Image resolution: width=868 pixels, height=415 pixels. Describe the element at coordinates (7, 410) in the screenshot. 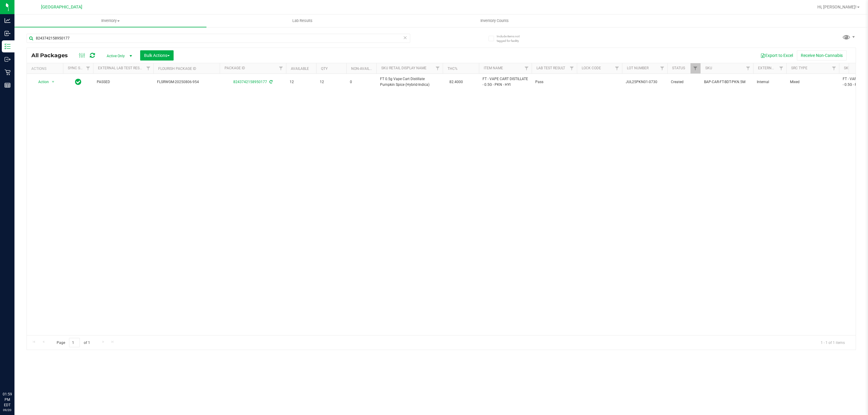

I see `p: 09/20` at that location.